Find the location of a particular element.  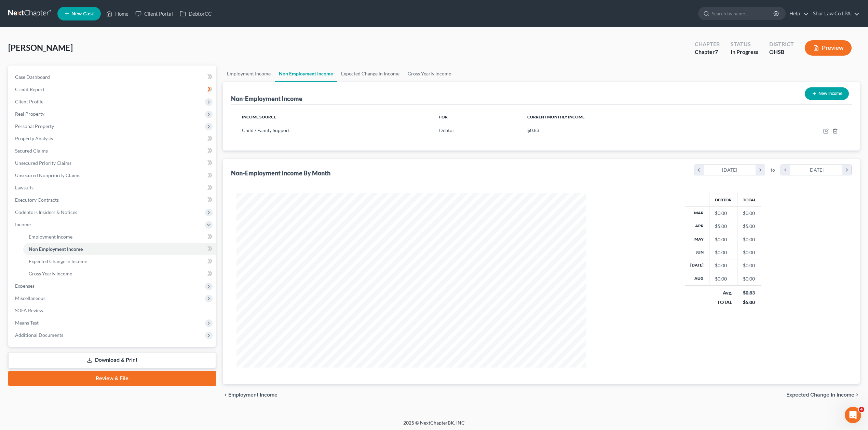

span: 7 is located at coordinates (716, 52).